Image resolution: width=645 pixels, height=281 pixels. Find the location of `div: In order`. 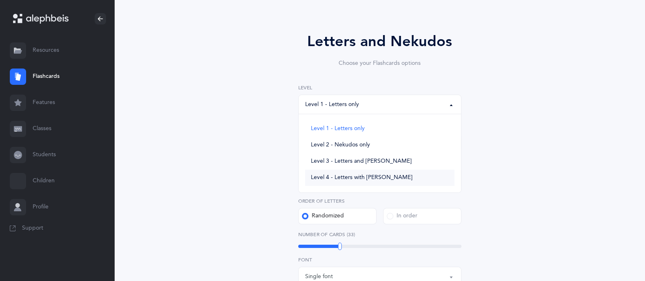

div: In order is located at coordinates (402, 216).